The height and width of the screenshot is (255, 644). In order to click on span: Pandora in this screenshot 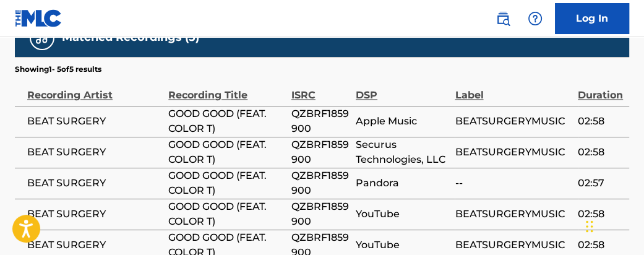, I will do `click(402, 184)`.